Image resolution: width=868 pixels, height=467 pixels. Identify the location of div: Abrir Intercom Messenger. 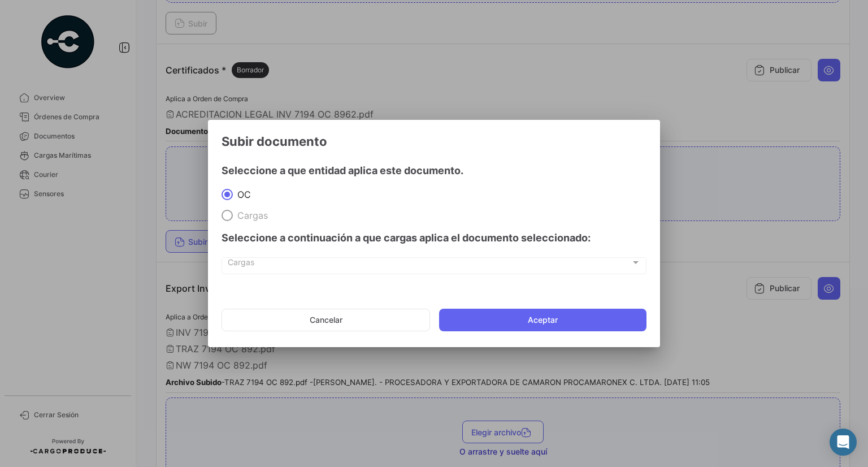
(843, 442).